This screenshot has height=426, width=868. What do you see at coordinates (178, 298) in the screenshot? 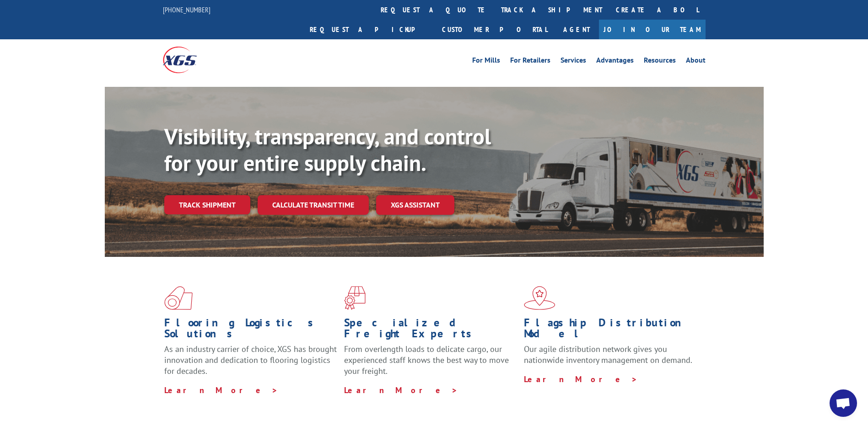
I see `img: xgs-icon-total-supply-chain-intelligence-red` at bounding box center [178, 298].